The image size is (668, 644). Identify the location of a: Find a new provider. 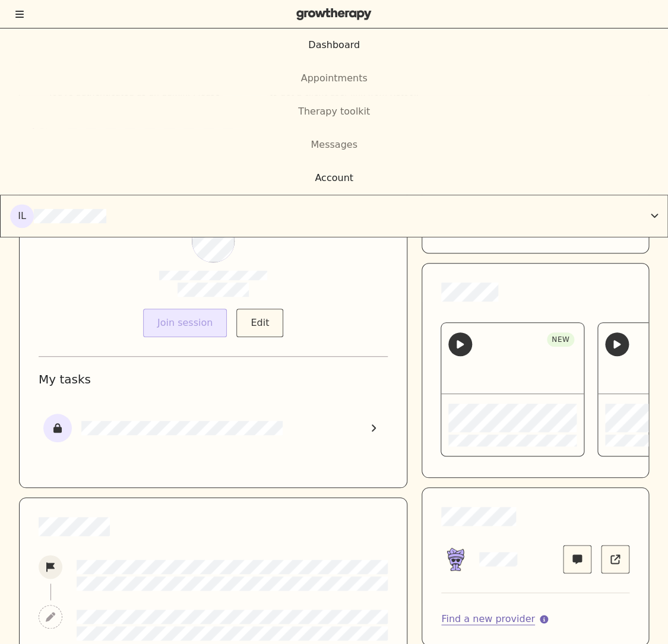
(488, 619).